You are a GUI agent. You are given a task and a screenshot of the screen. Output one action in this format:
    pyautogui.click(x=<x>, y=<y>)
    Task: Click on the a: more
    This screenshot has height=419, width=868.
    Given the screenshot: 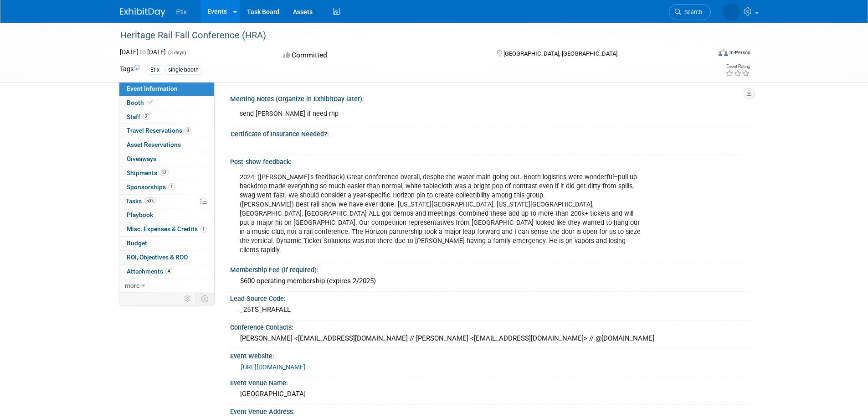 What is the action you would take?
    pyautogui.click(x=167, y=286)
    